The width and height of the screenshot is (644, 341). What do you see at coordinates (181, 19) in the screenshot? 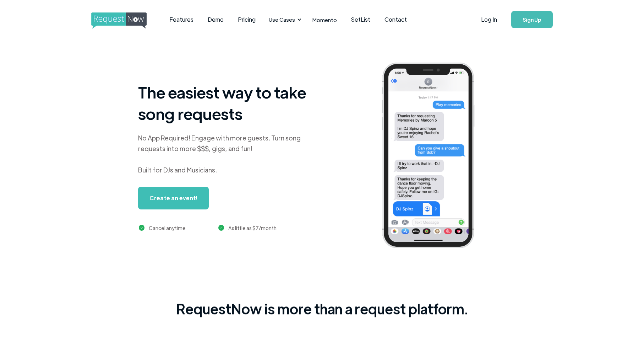
I see `a: Features` at bounding box center [181, 19].